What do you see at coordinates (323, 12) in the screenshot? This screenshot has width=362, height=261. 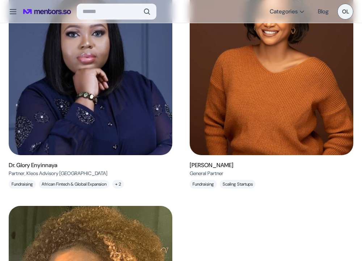 I see `a: Blog` at bounding box center [323, 12].